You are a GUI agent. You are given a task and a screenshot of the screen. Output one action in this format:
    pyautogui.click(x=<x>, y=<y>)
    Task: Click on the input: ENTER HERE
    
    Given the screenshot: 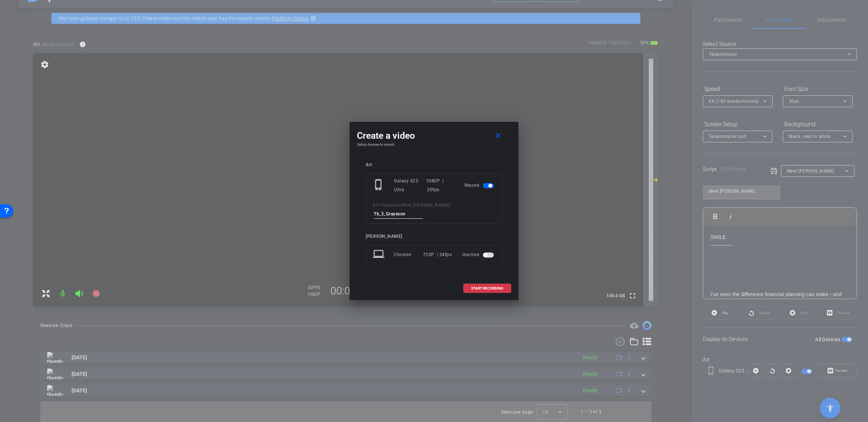 What is the action you would take?
    pyautogui.click(x=399, y=214)
    